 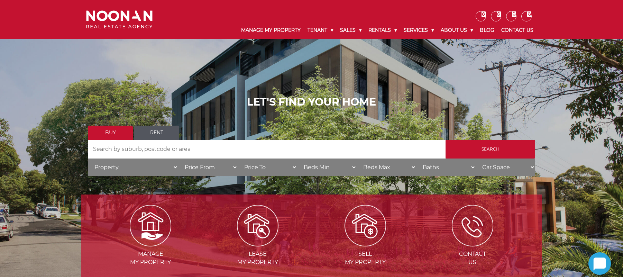 I want to click on a: Buy, so click(x=110, y=132).